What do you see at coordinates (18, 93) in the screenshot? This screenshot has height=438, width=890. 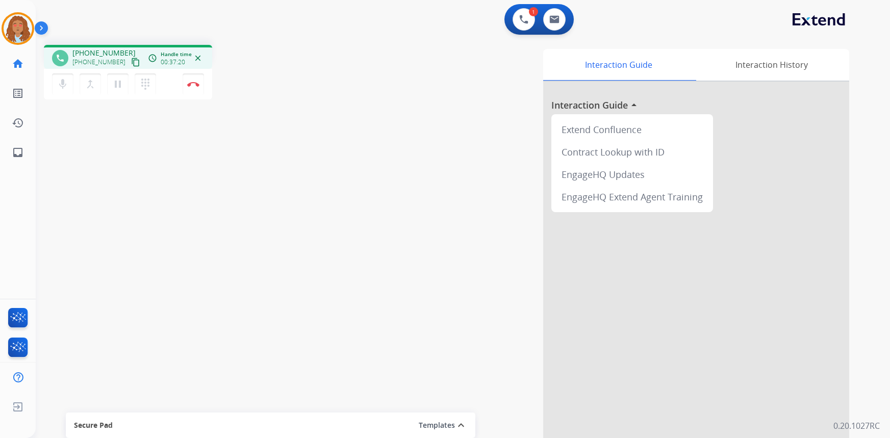 I see `mat-icon: list_alt` at bounding box center [18, 93].